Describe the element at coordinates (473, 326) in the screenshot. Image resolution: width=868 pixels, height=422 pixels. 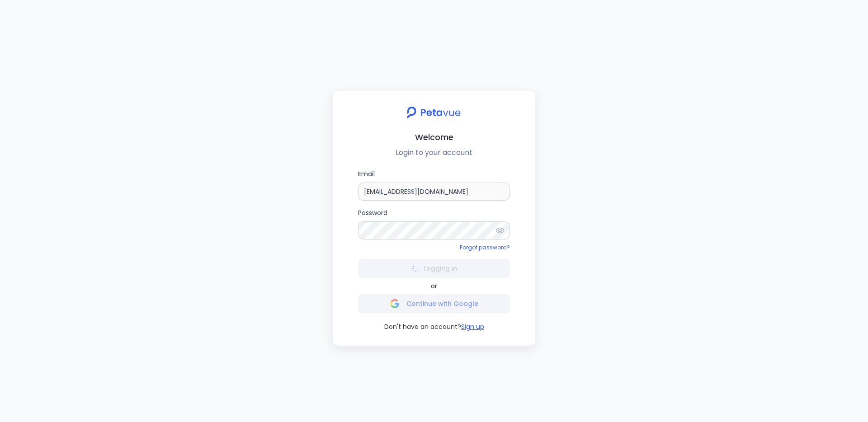
I see `button: Sign up` at that location.